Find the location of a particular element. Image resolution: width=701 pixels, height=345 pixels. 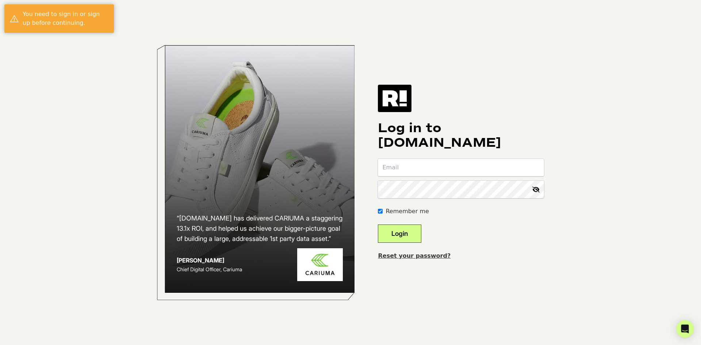

img: Cariuma is located at coordinates (320, 265).